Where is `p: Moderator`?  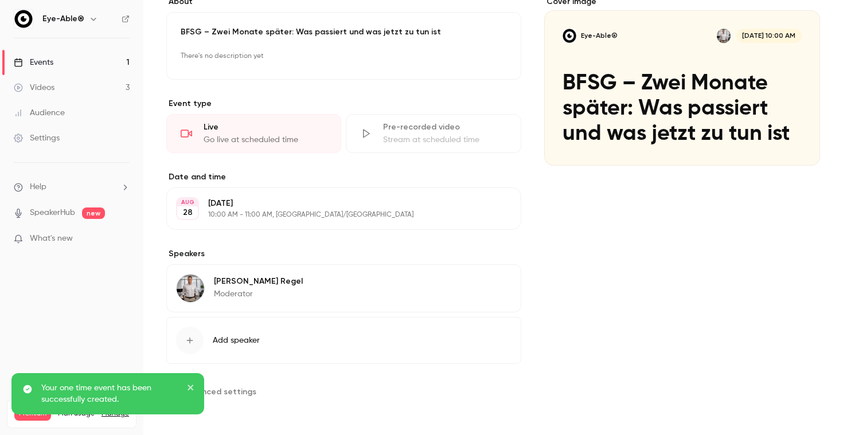 p: Moderator is located at coordinates (258, 294).